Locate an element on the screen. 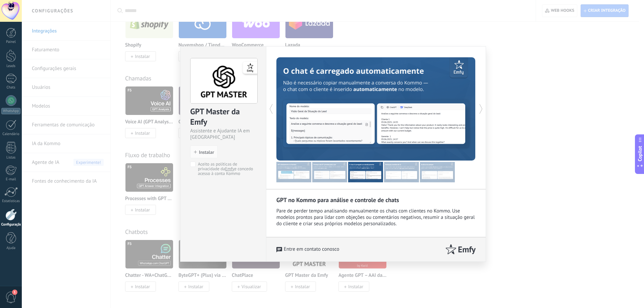 The image size is (644, 308). span: Copilot is located at coordinates (640, 154).